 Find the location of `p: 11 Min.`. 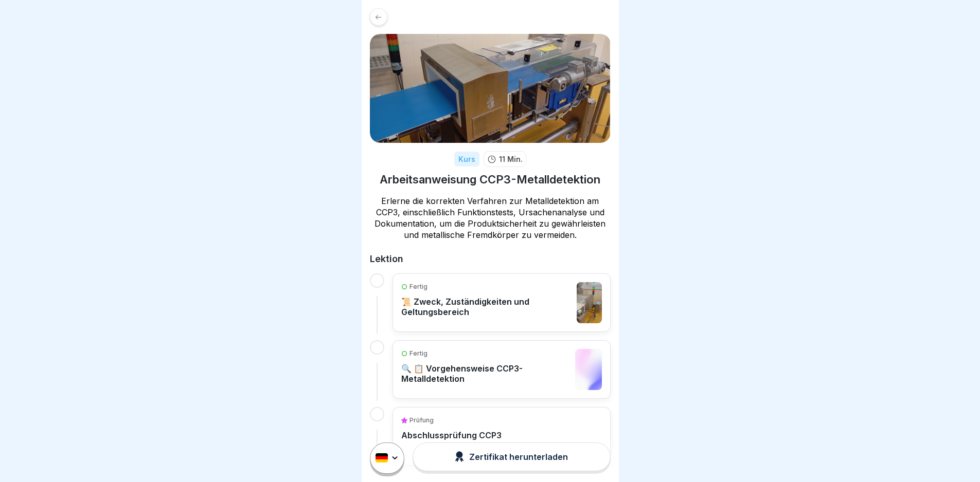

p: 11 Min. is located at coordinates (511, 159).